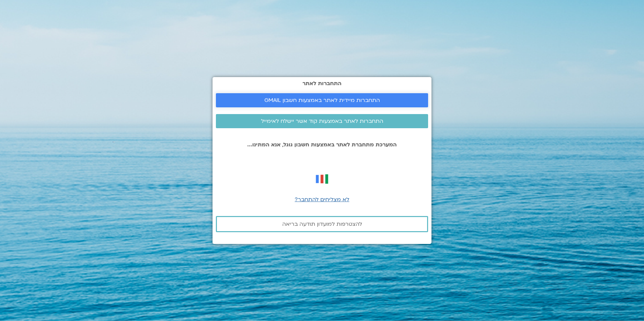 This screenshot has width=644, height=321. I want to click on h2: התחברות לאתר, so click(322, 84).